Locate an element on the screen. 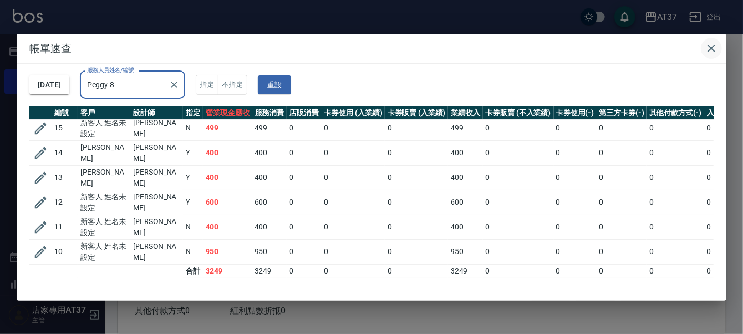  td: 12 is located at coordinates (65, 202).